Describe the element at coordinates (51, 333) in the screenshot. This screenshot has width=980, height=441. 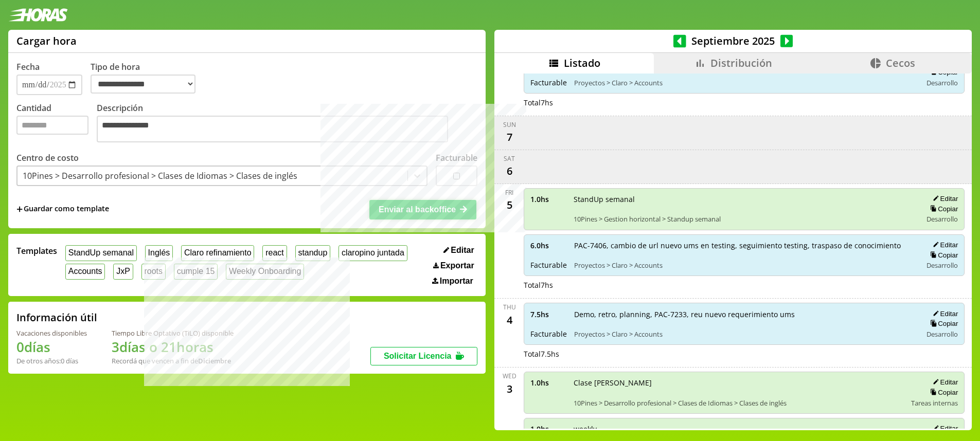
I see `div: Vacaciones disponibles` at that location.